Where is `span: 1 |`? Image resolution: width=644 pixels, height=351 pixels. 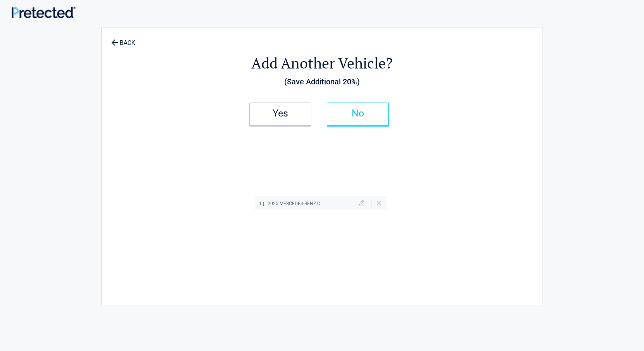
span: 1 | is located at coordinates (261, 203).